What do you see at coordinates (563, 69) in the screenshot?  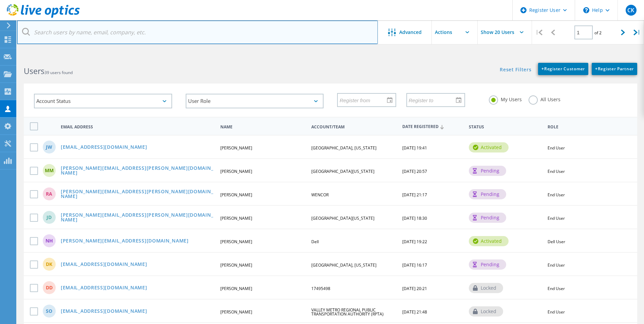 I see `a: +Register Customer` at bounding box center [563, 69].